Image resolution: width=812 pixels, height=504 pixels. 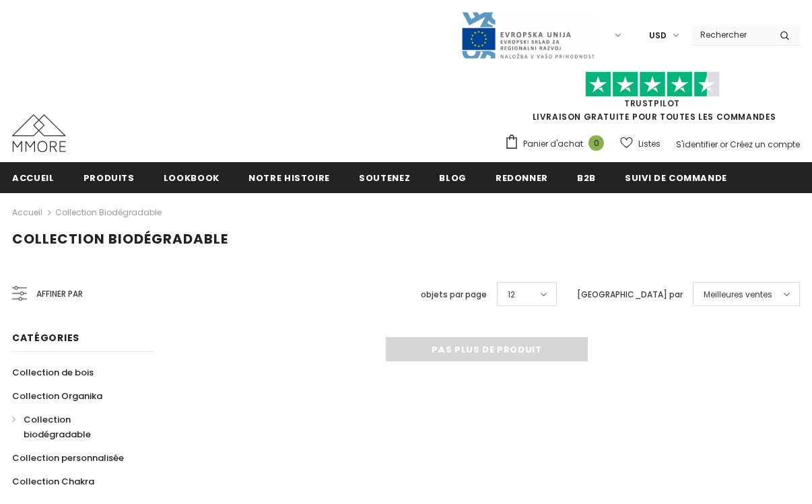 I want to click on a: Suivi de commande, so click(x=676, y=177).